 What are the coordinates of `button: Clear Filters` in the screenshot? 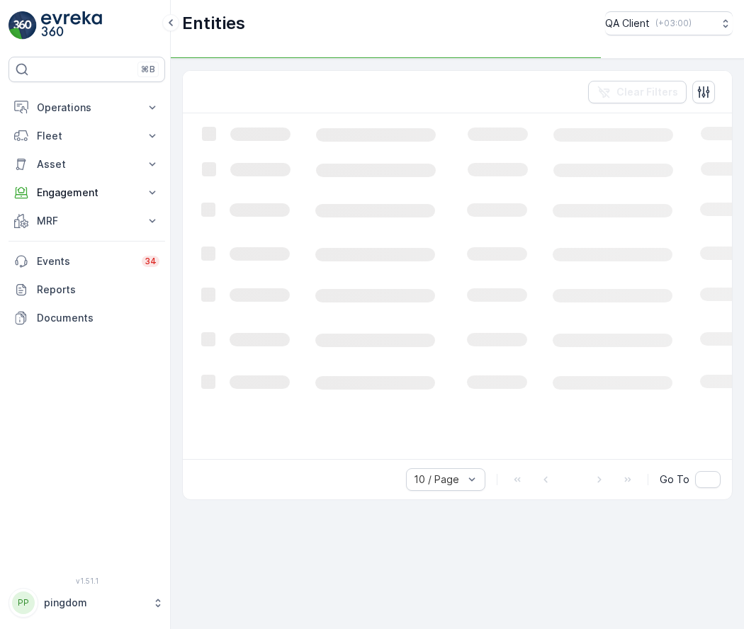 It's located at (637, 92).